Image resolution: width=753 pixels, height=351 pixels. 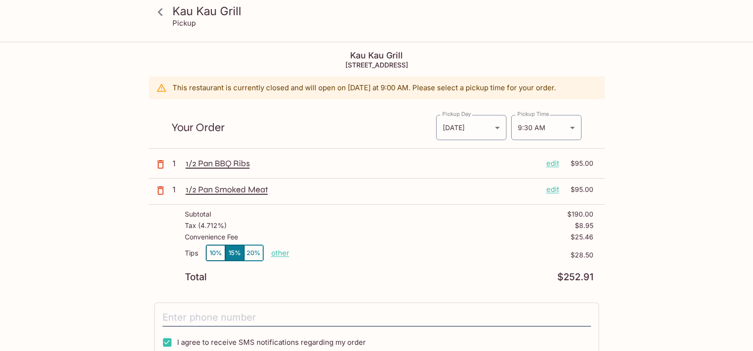 I want to click on p: other, so click(x=280, y=253).